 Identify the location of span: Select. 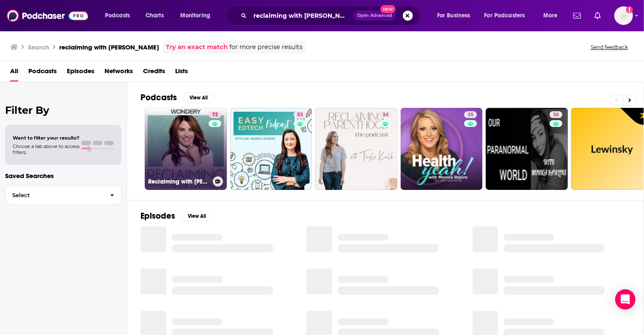
(54, 195).